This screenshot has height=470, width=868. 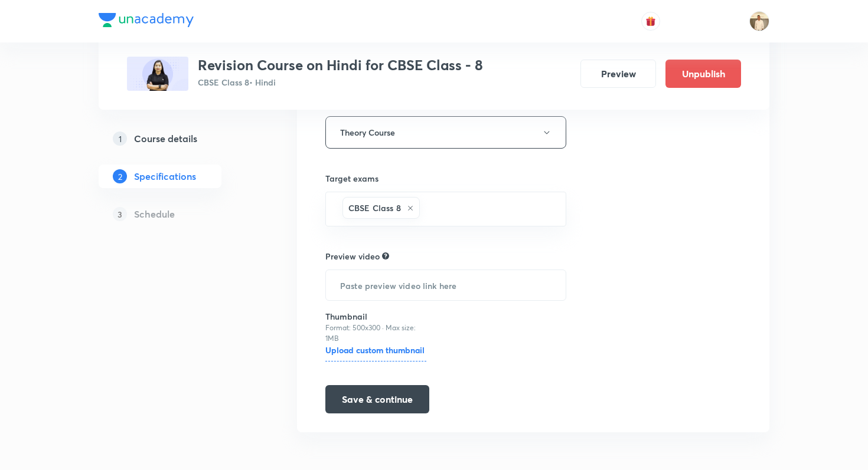 What do you see at coordinates (352, 256) in the screenshot?
I see `h6: Preview video` at bounding box center [352, 256].